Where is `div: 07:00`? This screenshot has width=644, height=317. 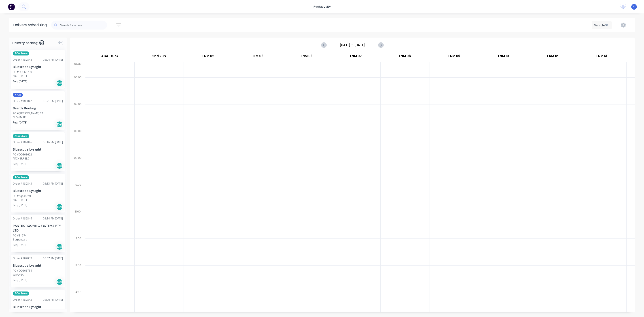 div: 07:00 is located at coordinates (78, 115).